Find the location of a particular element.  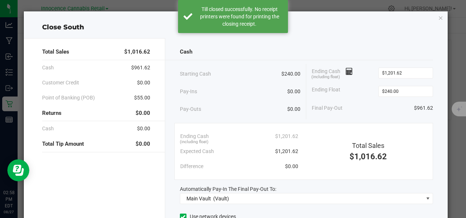

div: Returns is located at coordinates (96, 113).